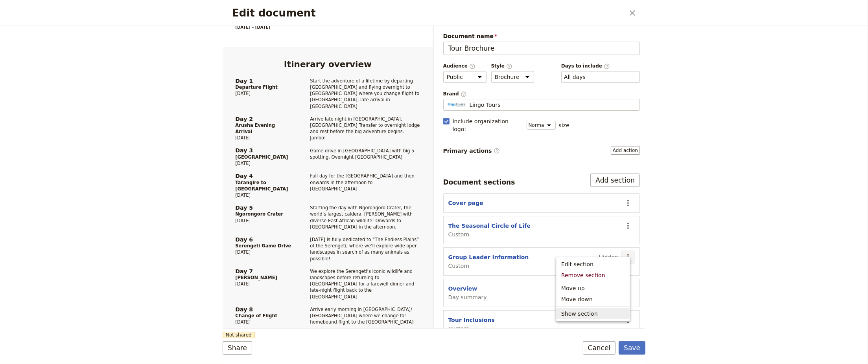  What do you see at coordinates (608, 258) in the screenshot?
I see `span: Hidden` at bounding box center [608, 258].